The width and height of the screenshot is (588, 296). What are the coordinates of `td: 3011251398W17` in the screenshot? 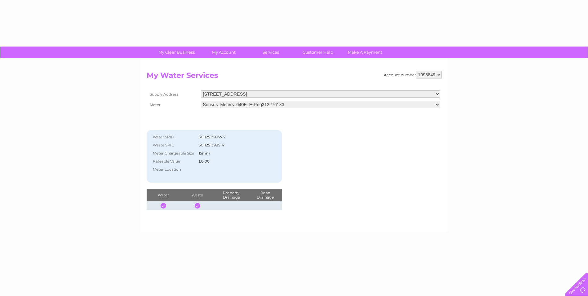 It's located at (233, 137).